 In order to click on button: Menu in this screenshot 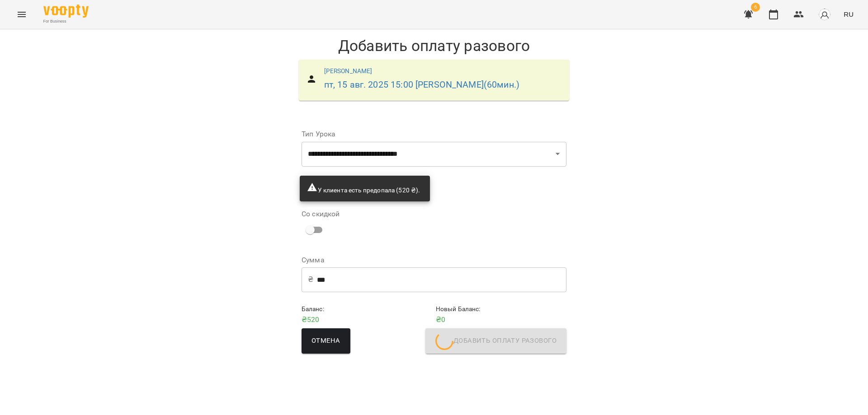, I will do `click(22, 15)`.